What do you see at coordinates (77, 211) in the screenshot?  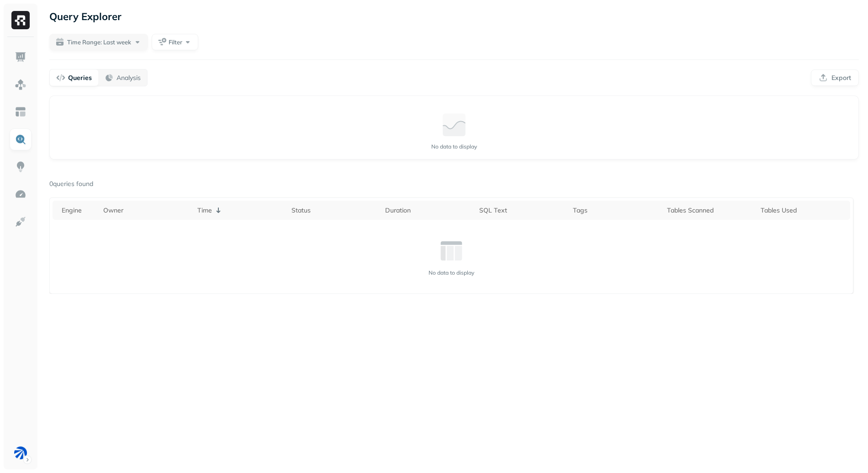 I see `div: Engine` at bounding box center [77, 211].